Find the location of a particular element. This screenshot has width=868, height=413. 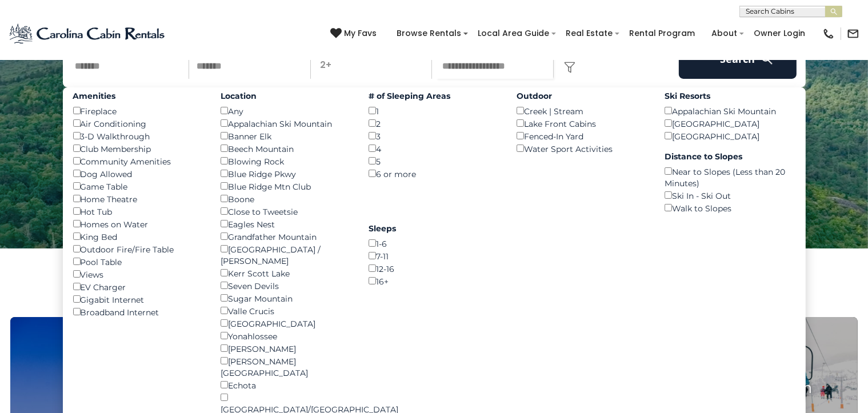

div: 12-16 is located at coordinates (433, 268).